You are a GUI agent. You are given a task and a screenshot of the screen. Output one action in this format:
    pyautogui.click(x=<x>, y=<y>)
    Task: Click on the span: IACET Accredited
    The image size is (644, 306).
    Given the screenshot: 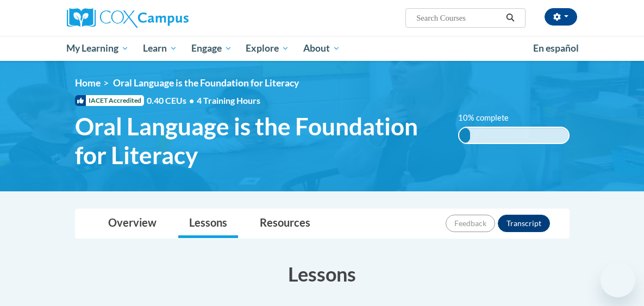 What is the action you would take?
    pyautogui.click(x=110, y=100)
    